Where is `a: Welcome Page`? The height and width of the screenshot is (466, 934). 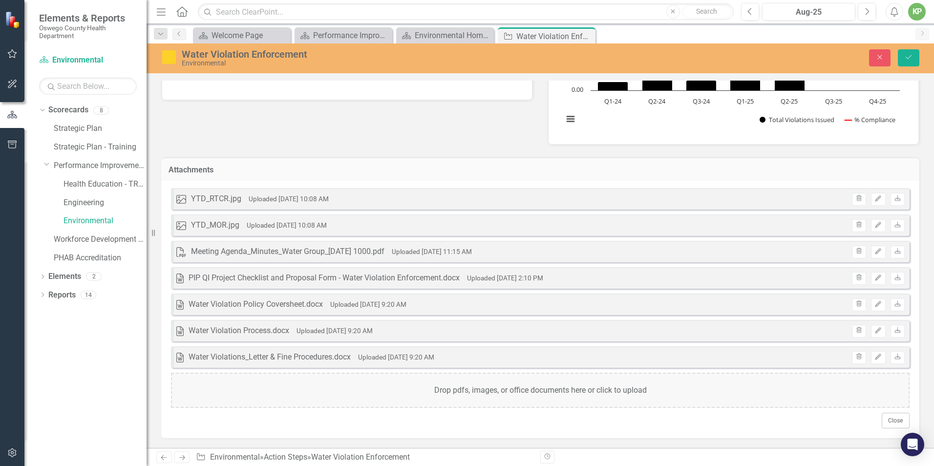 a: Welcome Page is located at coordinates (242, 35).